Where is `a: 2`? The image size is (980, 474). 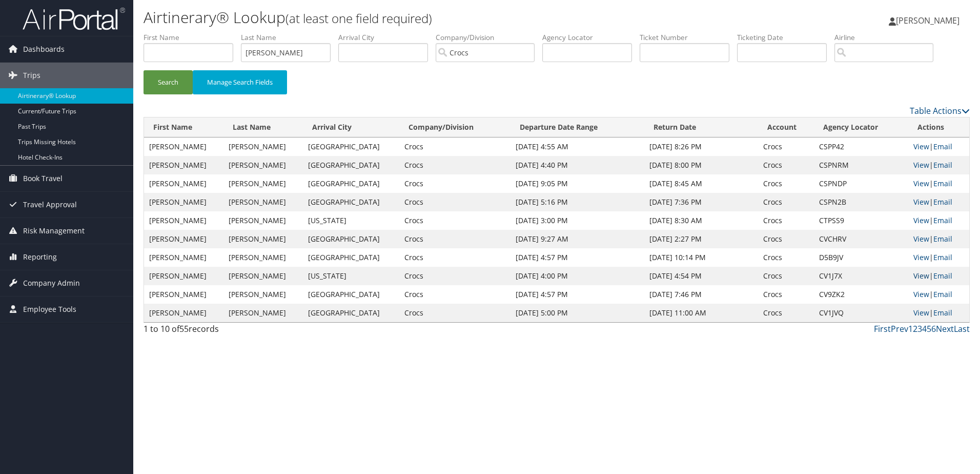 a: 2 is located at coordinates (914, 329).